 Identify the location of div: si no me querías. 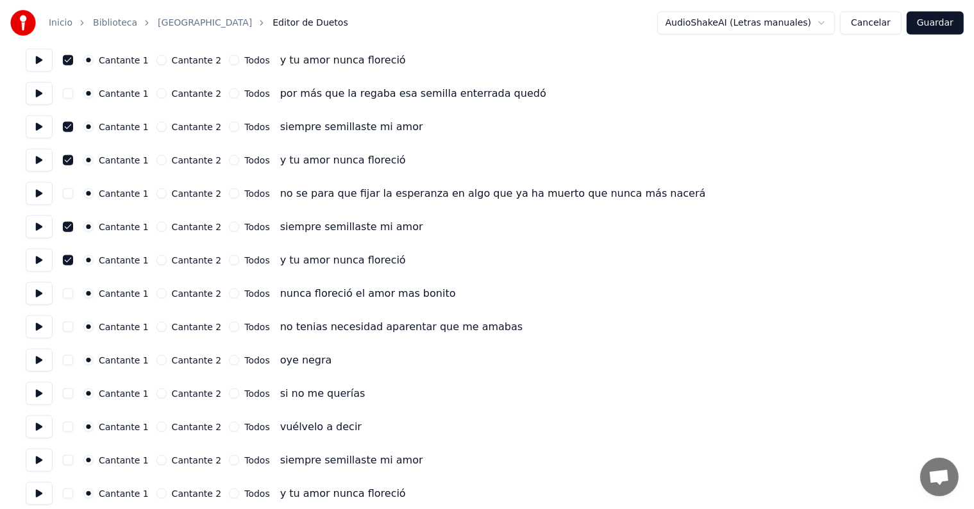
(323, 394).